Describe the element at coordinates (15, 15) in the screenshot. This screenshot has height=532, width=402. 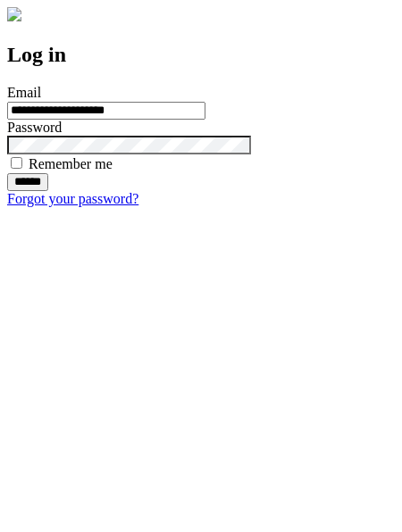
I see `img: logo-4e3dc11c47720685a147b03b5a06dd966a58ff35d612b21f08c02c0306f2b779.png` at that location.